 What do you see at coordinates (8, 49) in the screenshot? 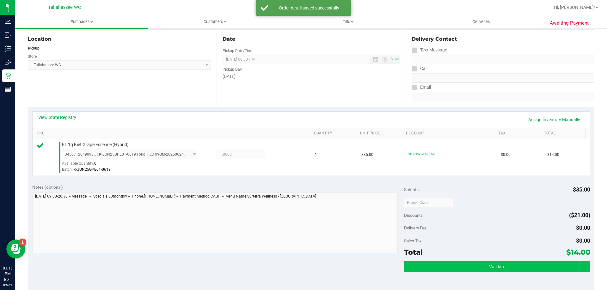
I see `inline-svg: Inventory` at bounding box center [8, 49].